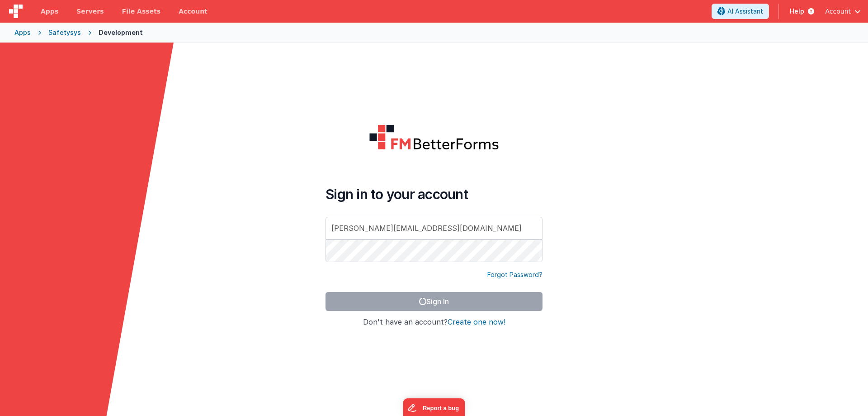 This screenshot has height=416, width=868. What do you see at coordinates (434, 194) in the screenshot?
I see `h4: Sign in to your account` at bounding box center [434, 194].